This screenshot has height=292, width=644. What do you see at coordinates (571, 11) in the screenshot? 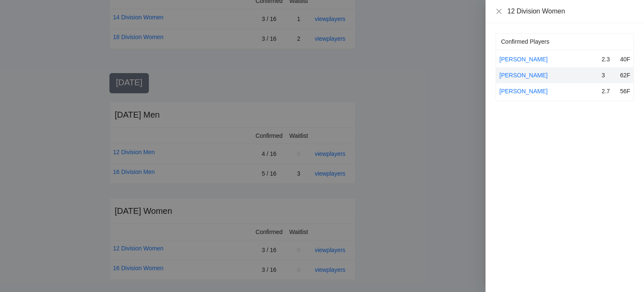
I see `div: 12 Division Women` at bounding box center [571, 11].